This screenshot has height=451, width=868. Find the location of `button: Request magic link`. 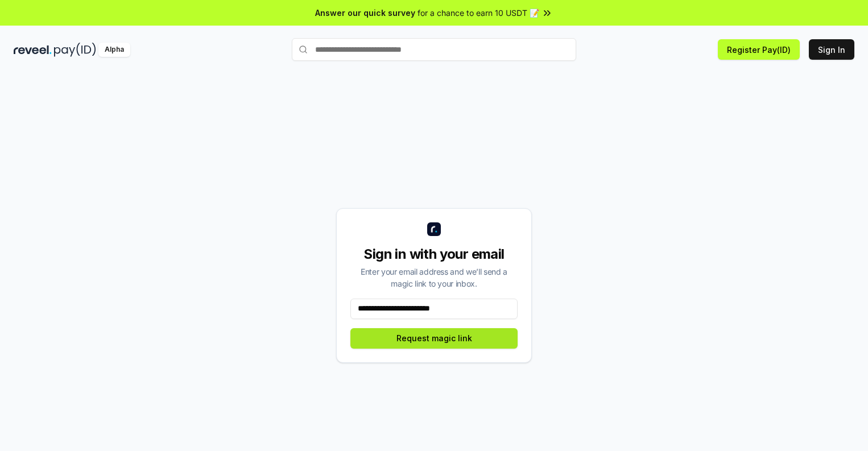

button: Request magic link is located at coordinates (434, 338).